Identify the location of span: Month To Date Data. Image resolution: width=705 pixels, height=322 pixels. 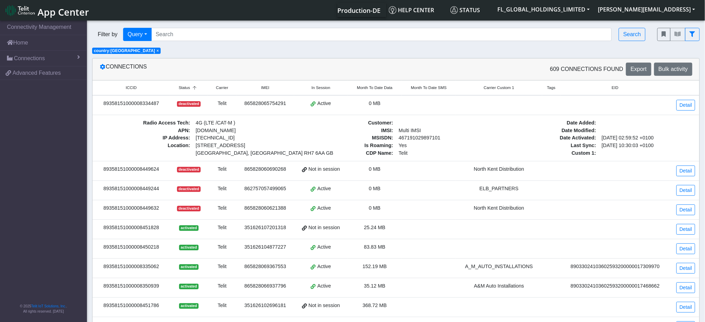
(374, 88).